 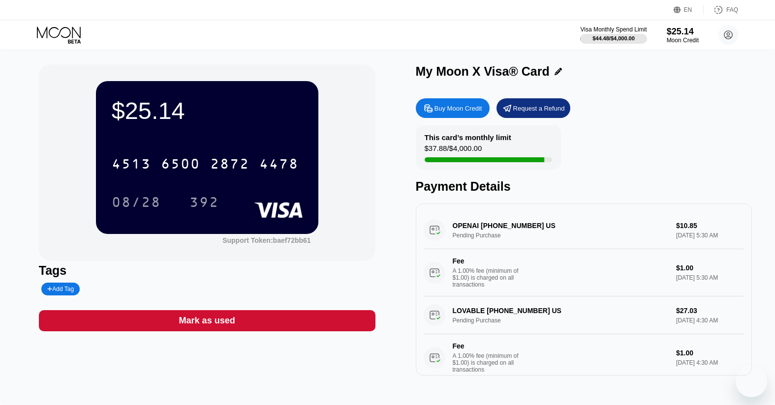 I want to click on div: Payment Details, so click(x=584, y=186).